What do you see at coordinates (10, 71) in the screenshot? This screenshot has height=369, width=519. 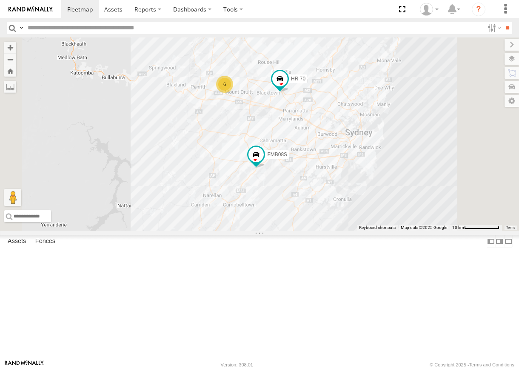 I see `button: Zoom Home` at bounding box center [10, 71].